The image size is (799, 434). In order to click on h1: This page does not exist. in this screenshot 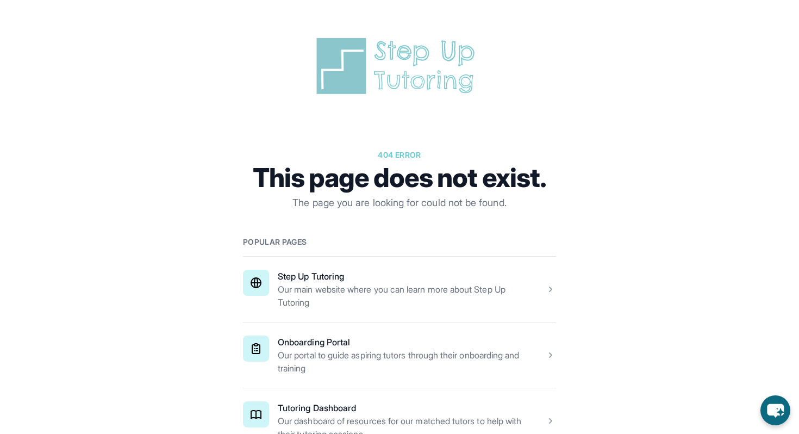, I will do `click(400, 178)`.